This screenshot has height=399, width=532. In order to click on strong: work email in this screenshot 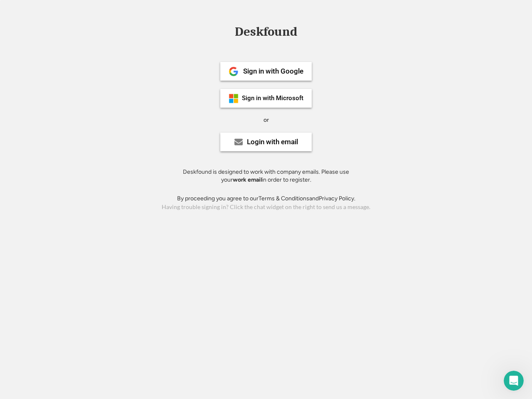, I will do `click(248, 180)`.